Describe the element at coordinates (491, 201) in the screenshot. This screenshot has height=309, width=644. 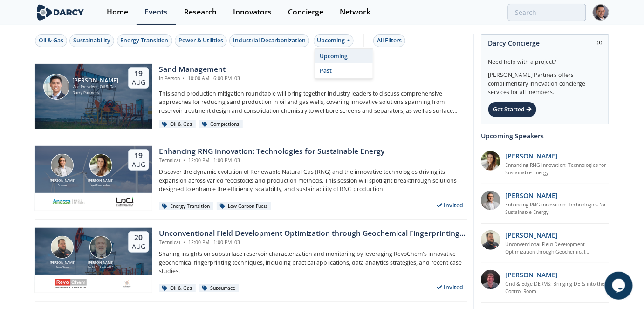
I see `img: 1fdb2308-3d70-46db-bc64-f6eabefcce4d` at that location.